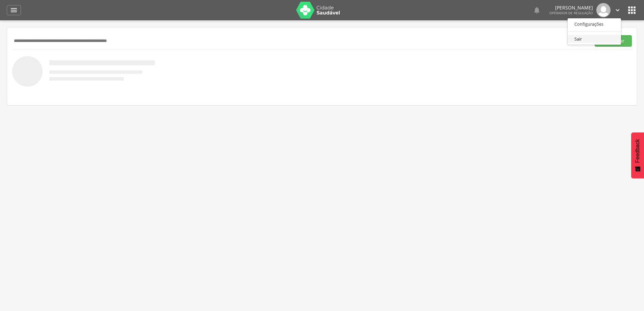 The image size is (644, 311). I want to click on span: Operador de regulação, so click(571, 13).